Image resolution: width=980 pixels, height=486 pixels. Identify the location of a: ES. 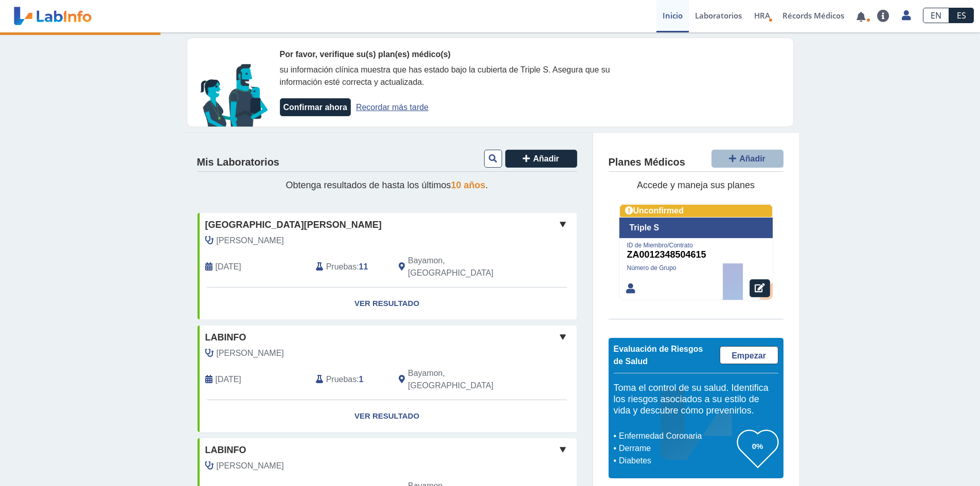
(961, 16).